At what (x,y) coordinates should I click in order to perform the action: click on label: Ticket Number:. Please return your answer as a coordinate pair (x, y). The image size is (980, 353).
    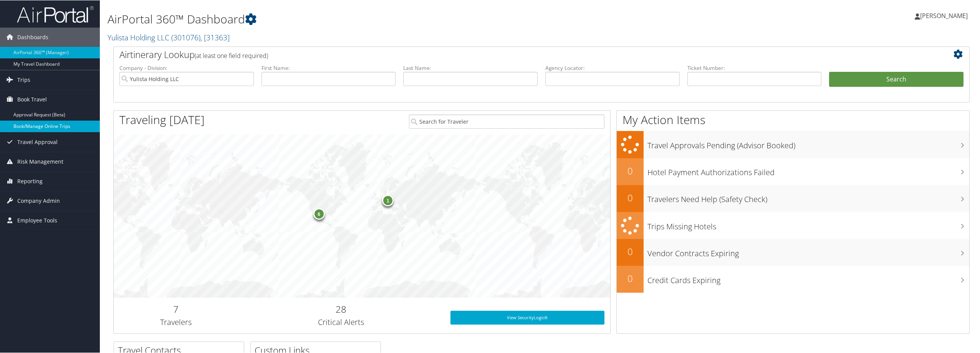
    Looking at the image, I should click on (755, 68).